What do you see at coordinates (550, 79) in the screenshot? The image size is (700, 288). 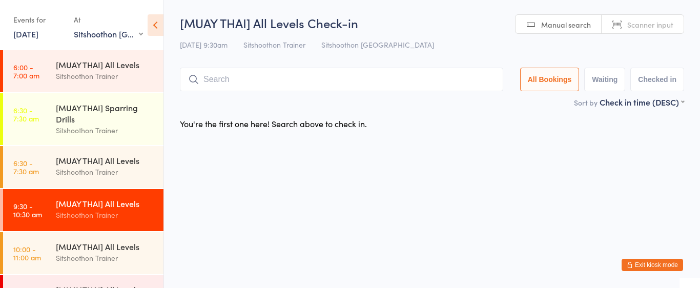 I see `button: All Bookings` at bounding box center [550, 79].